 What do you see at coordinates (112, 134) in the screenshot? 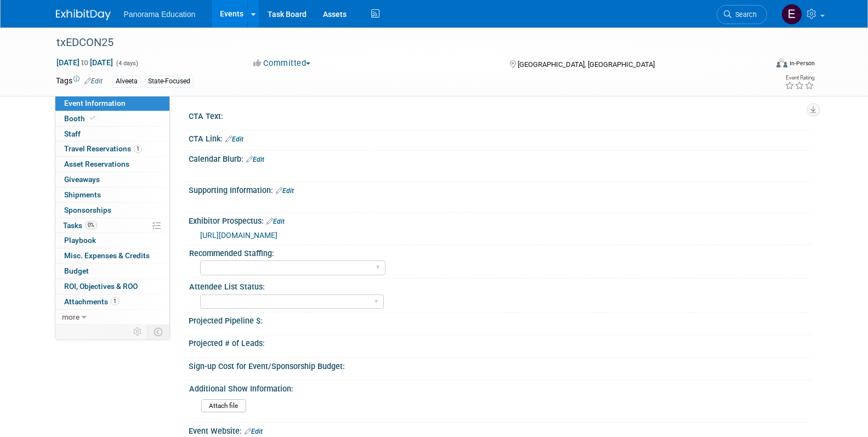
I see `a: Staff` at bounding box center [112, 134].